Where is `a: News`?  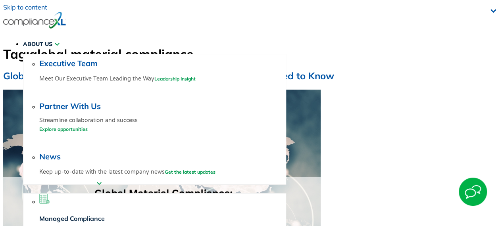 a: News is located at coordinates (50, 156).